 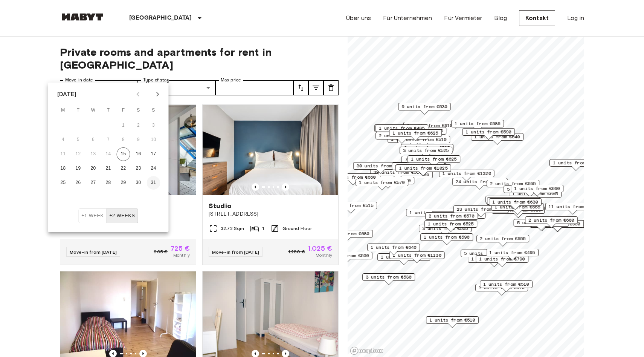 I want to click on span: 1.280 €, so click(x=296, y=252).